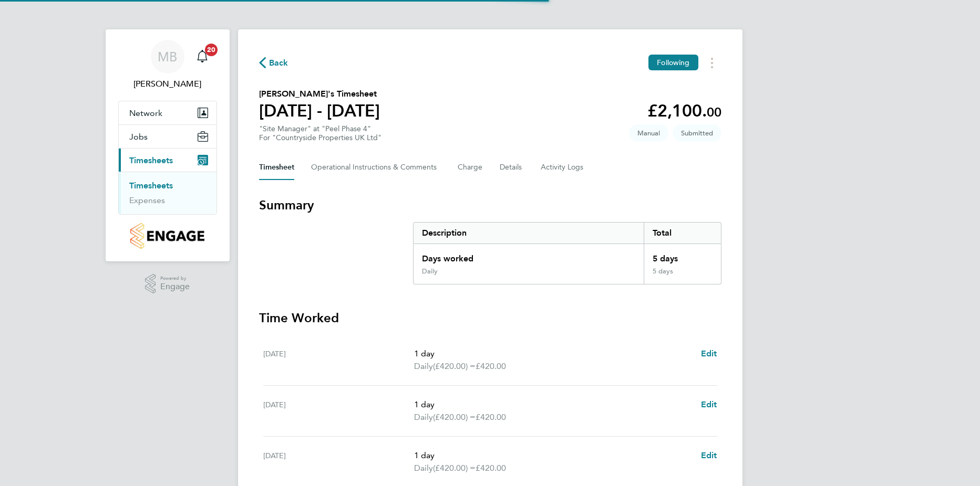 Image resolution: width=980 pixels, height=486 pixels. Describe the element at coordinates (563, 167) in the screenshot. I see `button: Activity Logs` at that location.